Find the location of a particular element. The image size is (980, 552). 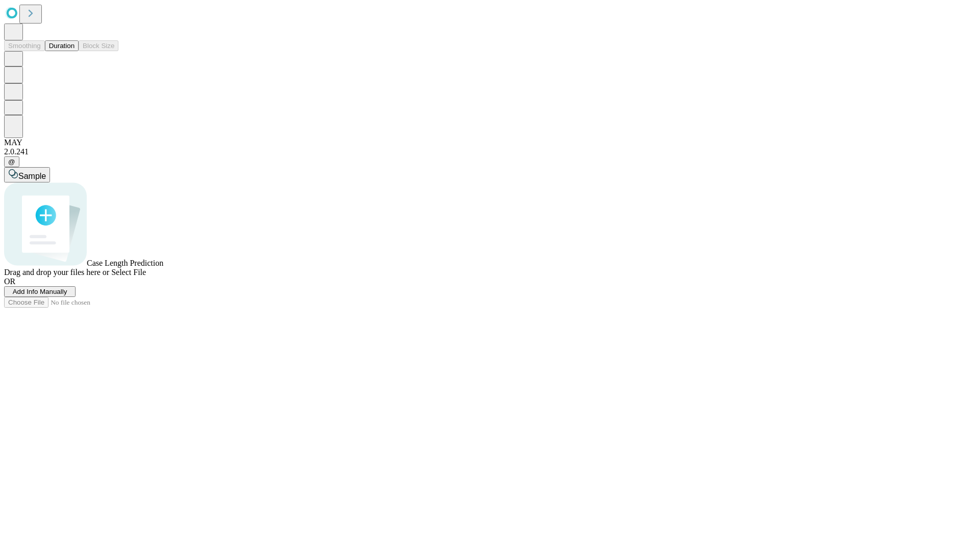

button: Block Size is located at coordinates (98, 45).